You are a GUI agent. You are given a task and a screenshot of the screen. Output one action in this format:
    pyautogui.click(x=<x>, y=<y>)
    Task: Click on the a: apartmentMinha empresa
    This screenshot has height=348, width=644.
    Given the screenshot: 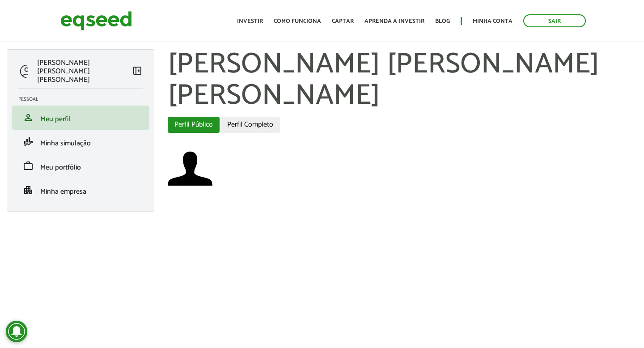 What is the action you would take?
    pyautogui.click(x=80, y=190)
    